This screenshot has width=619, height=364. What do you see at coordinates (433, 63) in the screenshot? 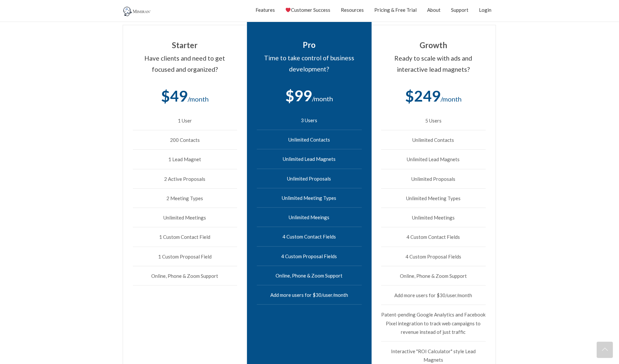
I see `div: Ready to scale with ads and interactive lead magnets?` at bounding box center [433, 63].